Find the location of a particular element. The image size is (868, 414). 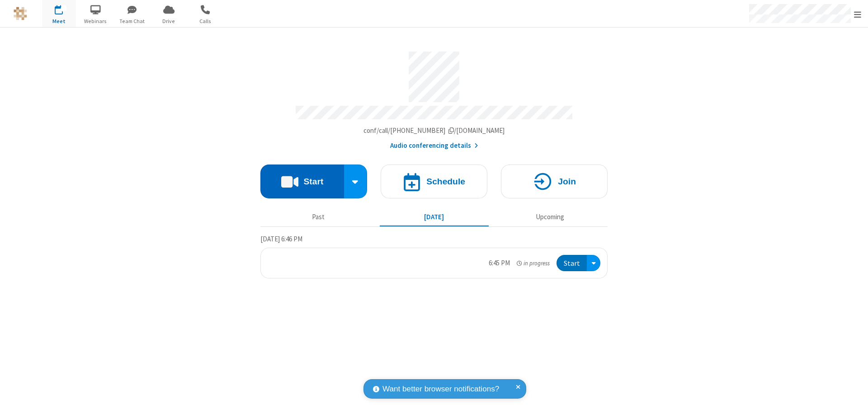

em: in progress is located at coordinates (533, 263).